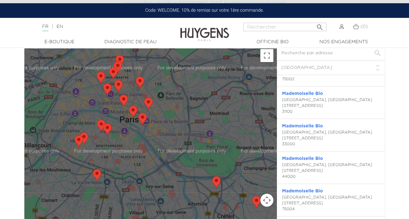 The height and width of the screenshot is (219, 409). What do you see at coordinates (124, 100) in the screenshot?
I see `div: La French Beauty` at bounding box center [124, 100].